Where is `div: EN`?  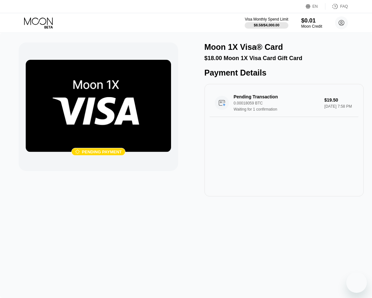
div: EN is located at coordinates (315, 6).